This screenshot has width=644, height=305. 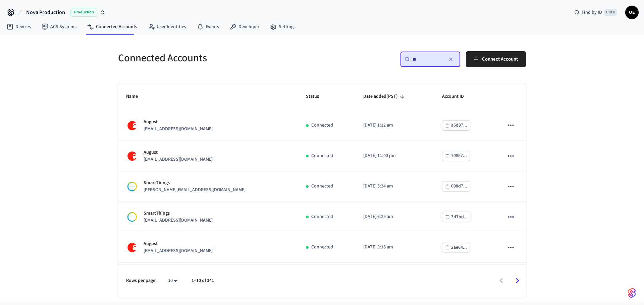 I want to click on a: Developer, so click(x=245, y=27).